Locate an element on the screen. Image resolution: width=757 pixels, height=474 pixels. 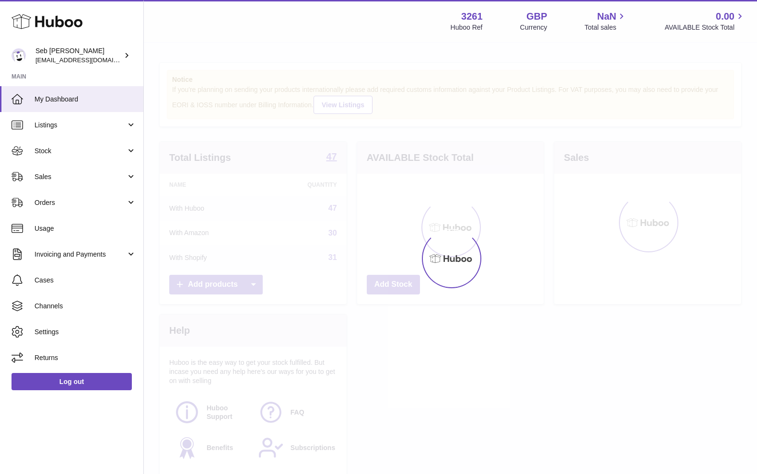
strong: 3261 is located at coordinates (471, 16).